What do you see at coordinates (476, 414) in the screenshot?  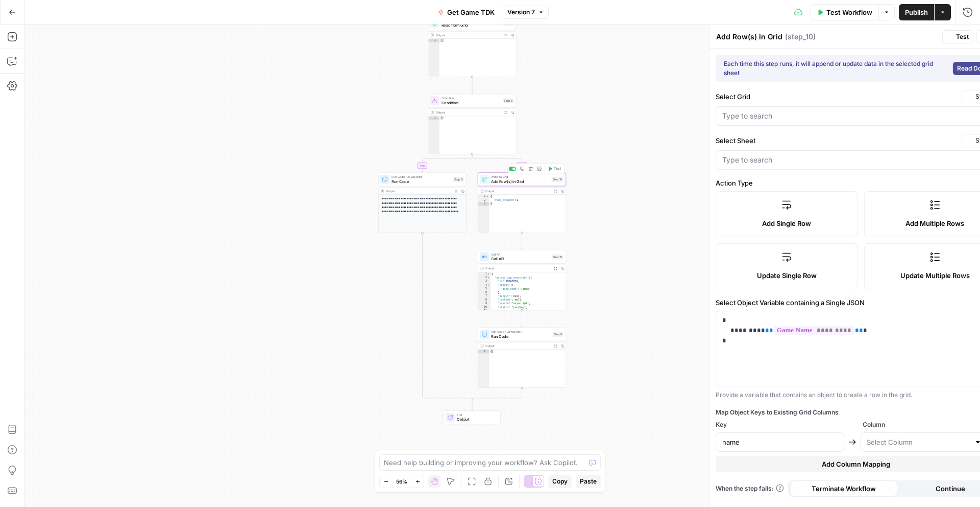 I see `span: End` at bounding box center [476, 414].